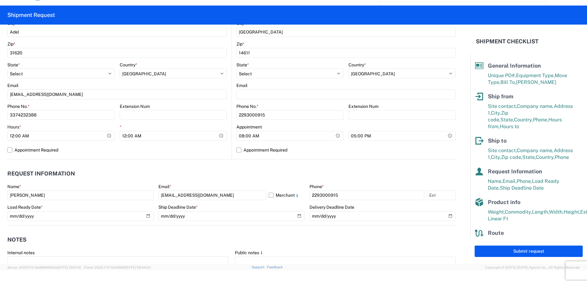  I want to click on label: Appointment, so click(249, 127).